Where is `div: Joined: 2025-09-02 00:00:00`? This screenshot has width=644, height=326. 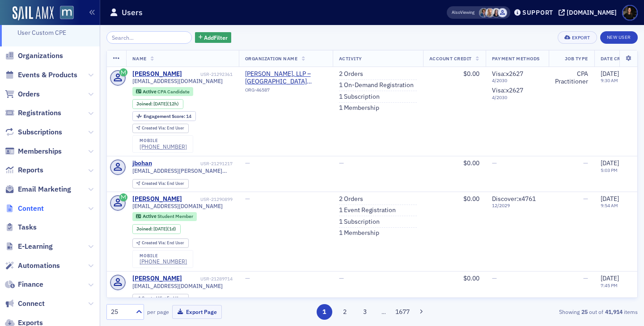
div: Joined: 2025-09-02 00:00:00 is located at coordinates (158, 104).